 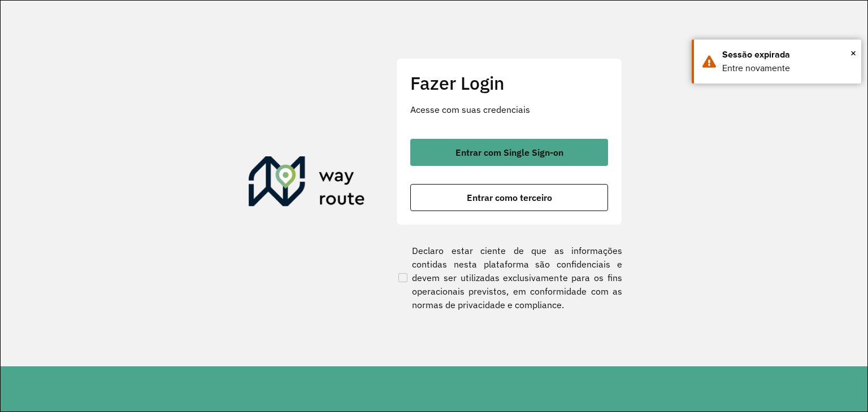 What do you see at coordinates (306, 183) in the screenshot?
I see `img: Roteirizador AmbevTech` at bounding box center [306, 183].